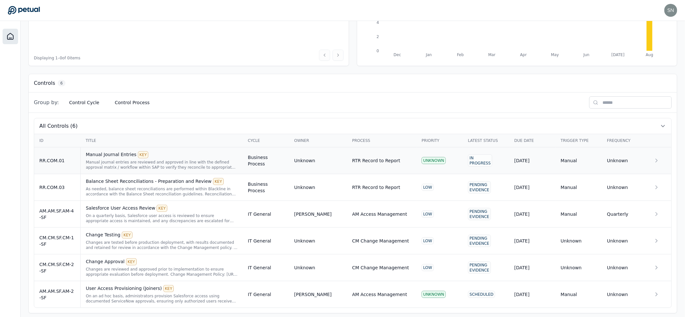  What do you see at coordinates (57, 241) in the screenshot?
I see `div: CM.CM.SF.CM-1-SF` at bounding box center [57, 241].